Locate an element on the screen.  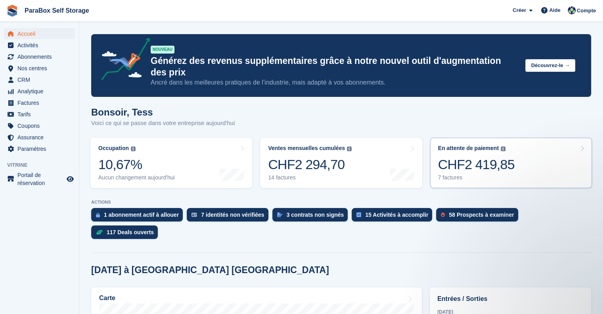
p: ACTIONS is located at coordinates (341, 202).